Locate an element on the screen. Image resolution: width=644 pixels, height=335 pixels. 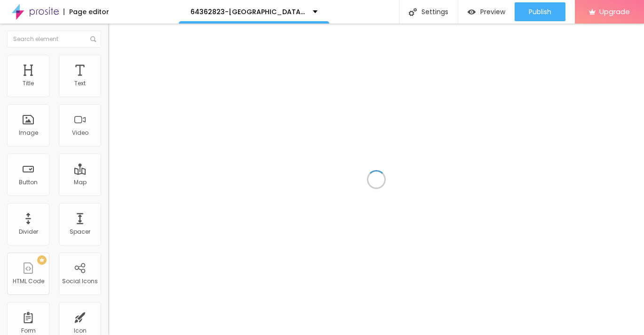
div: Title is located at coordinates (28, 83).